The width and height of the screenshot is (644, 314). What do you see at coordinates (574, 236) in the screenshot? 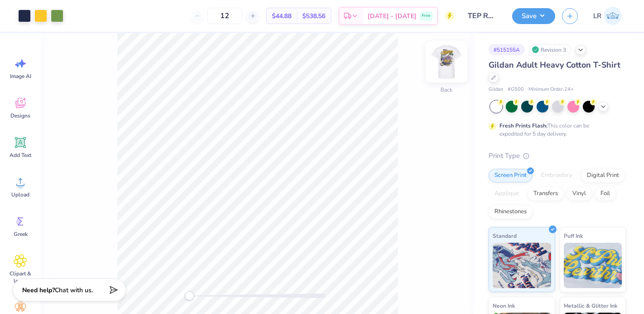
I see `span: Puff Ink` at bounding box center [574, 236].